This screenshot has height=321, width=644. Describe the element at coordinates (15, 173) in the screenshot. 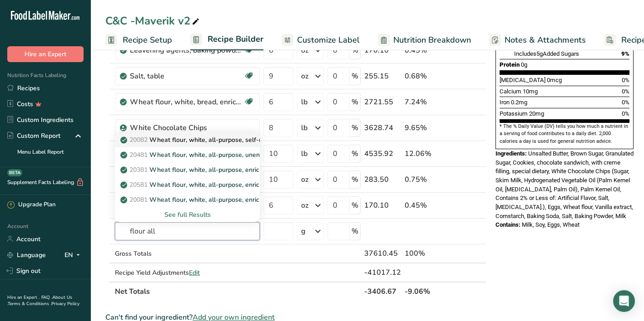

I see `div: BETA` at that location.